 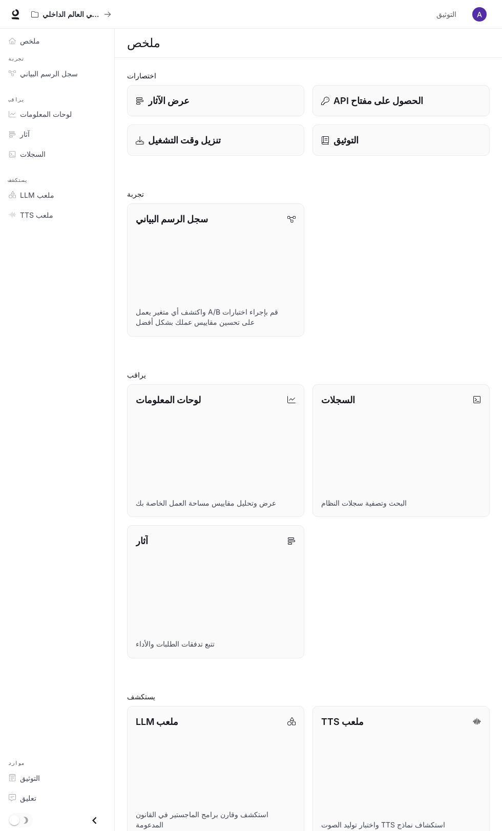 What do you see at coordinates (57, 154) in the screenshot?
I see `a: السجلات` at bounding box center [57, 154].